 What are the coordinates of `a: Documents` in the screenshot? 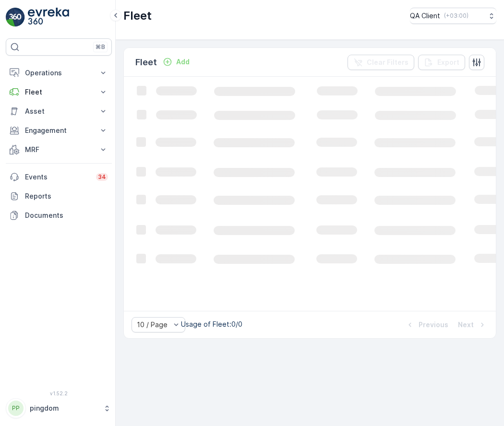 It's located at (59, 216).